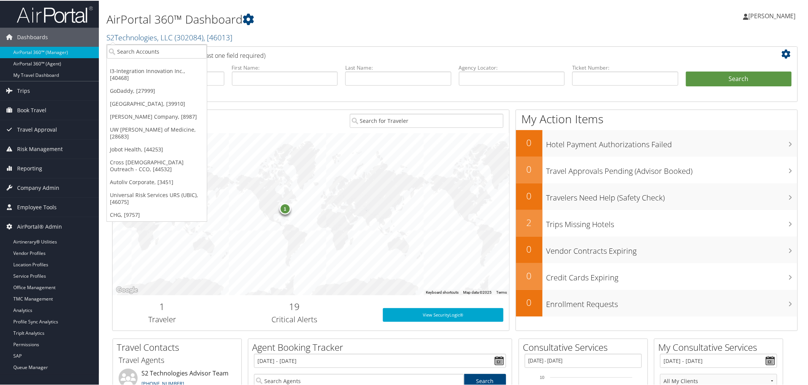 The image size is (808, 385). Describe the element at coordinates (512, 67) in the screenshot. I see `label: Agency Locator:` at that location.